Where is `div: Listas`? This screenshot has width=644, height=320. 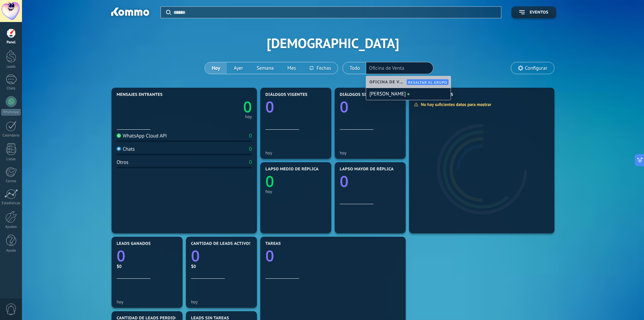 div: Listas is located at coordinates (11, 159).